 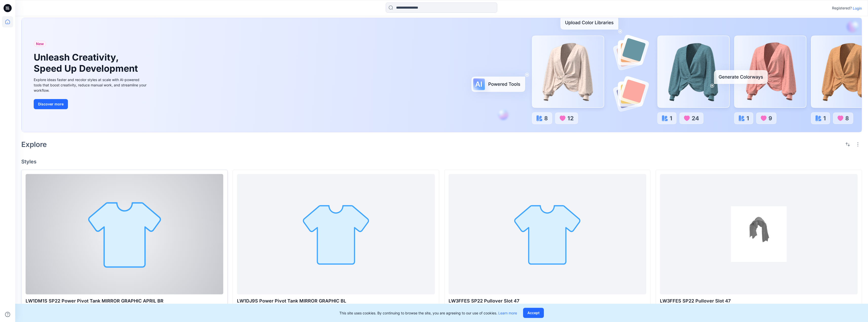 I want to click on p: Registered?, so click(x=842, y=8).